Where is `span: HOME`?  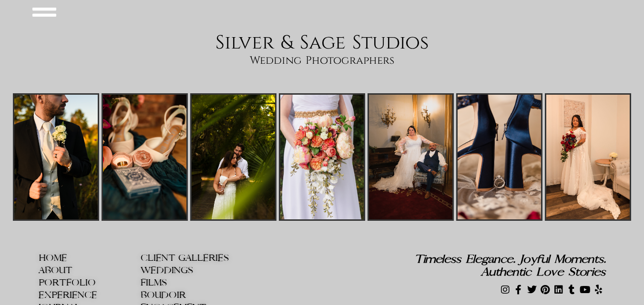 span: HOME is located at coordinates (53, 258).